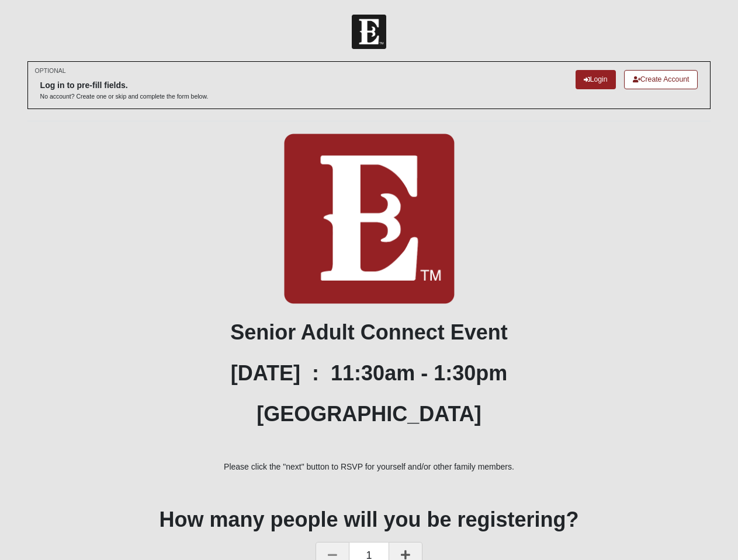  What do you see at coordinates (368, 32) in the screenshot?
I see `img: Church of Eleven22 Logo` at bounding box center [368, 32].